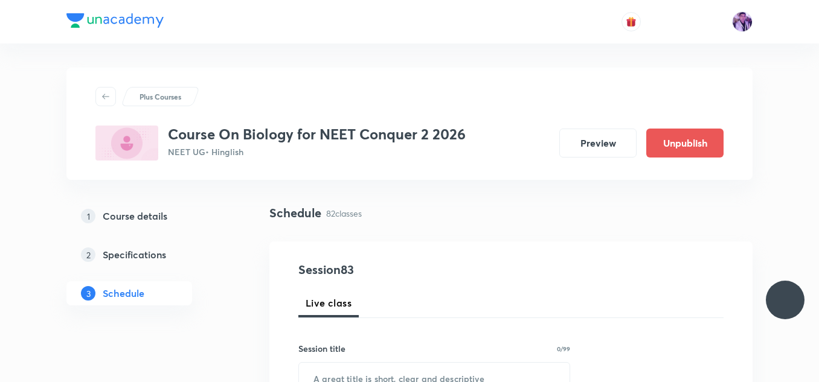 Image resolution: width=819 pixels, height=382 pixels. What do you see at coordinates (316, 134) in the screenshot?
I see `h3: Course On Biology for NEET Conquer 2 2026` at bounding box center [316, 134].